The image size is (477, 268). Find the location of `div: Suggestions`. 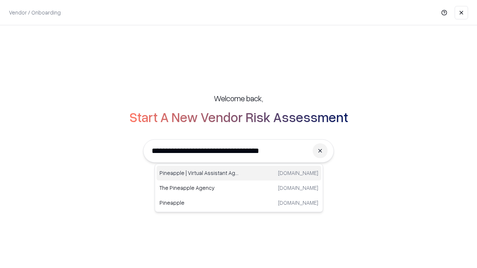

div: Suggestions is located at coordinates (239, 188).